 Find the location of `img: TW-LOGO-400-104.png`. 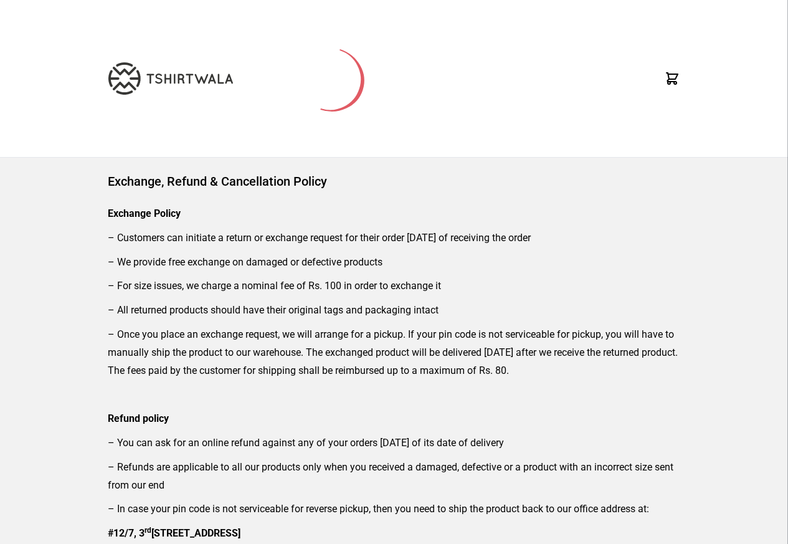

img: TW-LOGO-400-104.png is located at coordinates (171, 78).